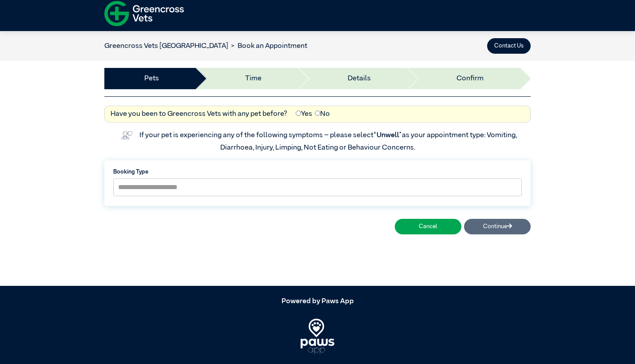 This screenshot has height=364, width=635. What do you see at coordinates (509, 46) in the screenshot?
I see `button: Contact Us` at bounding box center [509, 46].